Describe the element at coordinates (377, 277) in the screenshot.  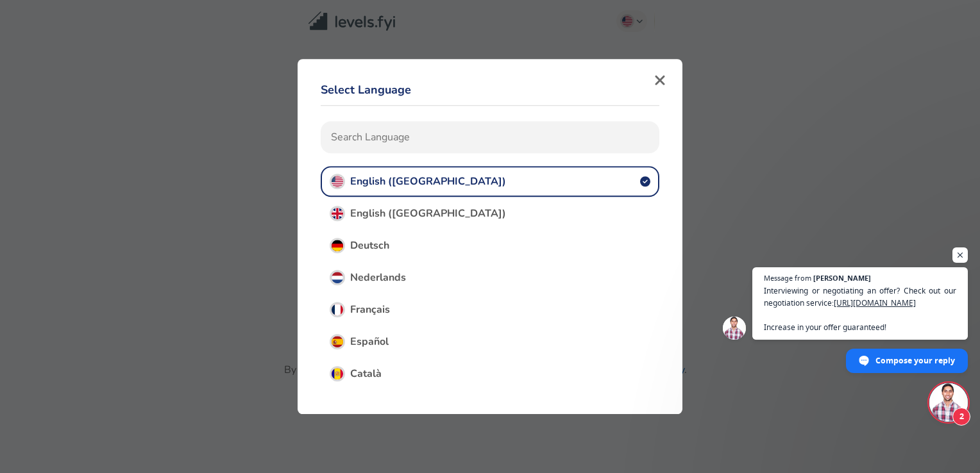
I see `span: Nederlands` at that location.